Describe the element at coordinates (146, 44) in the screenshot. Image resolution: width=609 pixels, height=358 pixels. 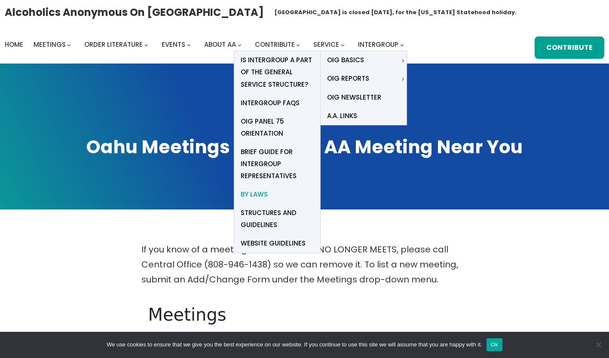
I see `button: Order Literature submenu` at that location.